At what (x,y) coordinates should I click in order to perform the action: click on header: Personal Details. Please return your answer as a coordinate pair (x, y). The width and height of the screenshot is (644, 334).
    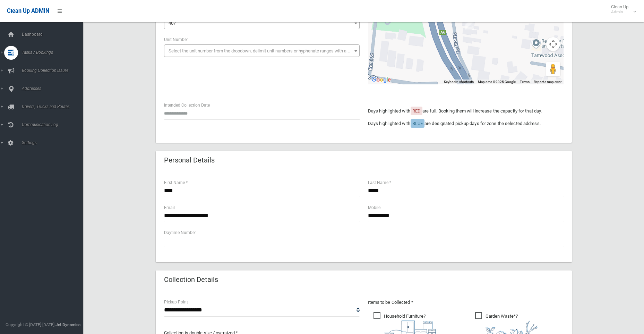
    Looking at the image, I should click on (190, 160).